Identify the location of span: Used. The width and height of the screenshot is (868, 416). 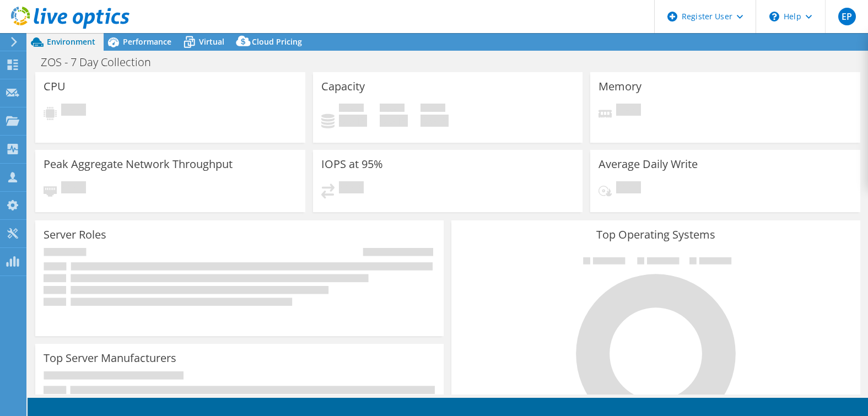
(351, 109).